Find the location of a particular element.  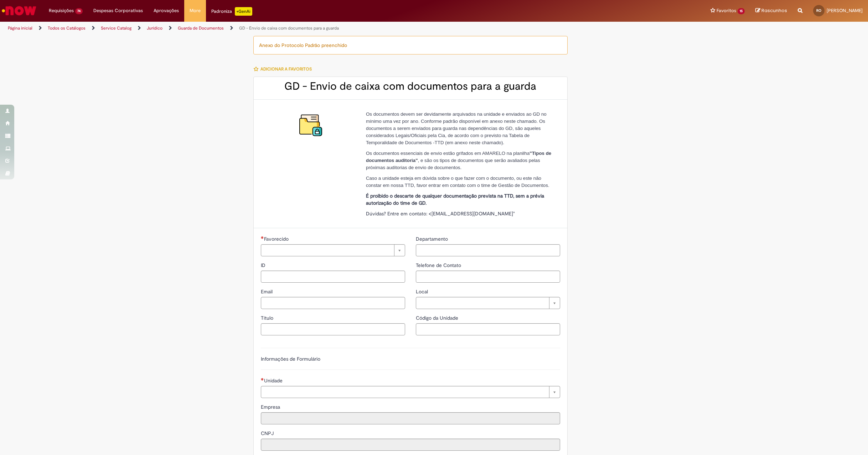

input: Departamento is located at coordinates (488, 250).